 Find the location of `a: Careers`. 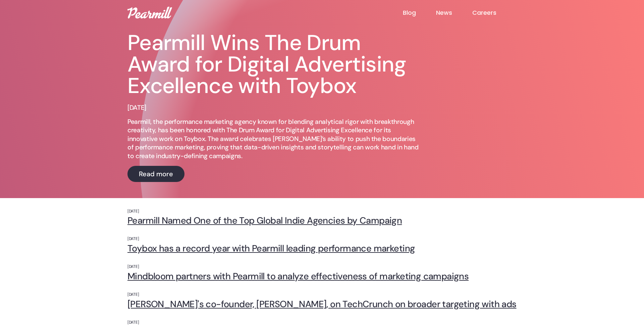

a: Careers is located at coordinates (494, 13).